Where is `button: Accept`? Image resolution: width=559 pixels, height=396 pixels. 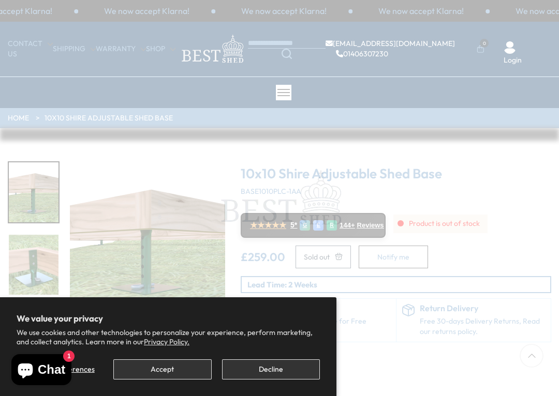
button: Accept is located at coordinates (162, 369).